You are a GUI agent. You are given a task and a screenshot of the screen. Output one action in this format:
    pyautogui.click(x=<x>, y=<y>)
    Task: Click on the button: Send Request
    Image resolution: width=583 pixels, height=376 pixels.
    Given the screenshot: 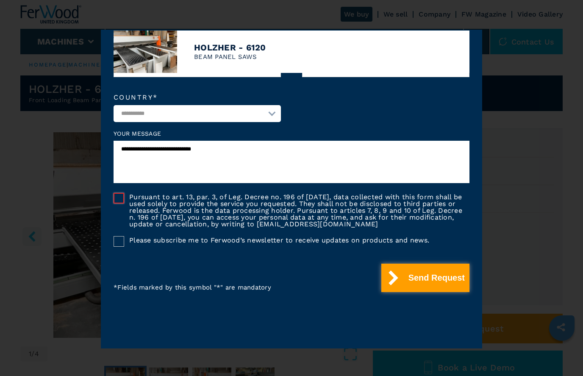 What is the action you would take?
    pyautogui.click(x=425, y=277)
    